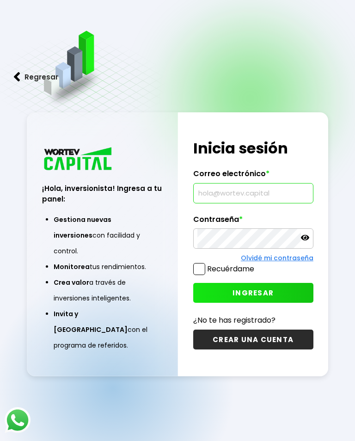 This screenshot has width=355, height=441. Describe the element at coordinates (231, 269) in the screenshot. I see `label: Recuérdame` at that location.